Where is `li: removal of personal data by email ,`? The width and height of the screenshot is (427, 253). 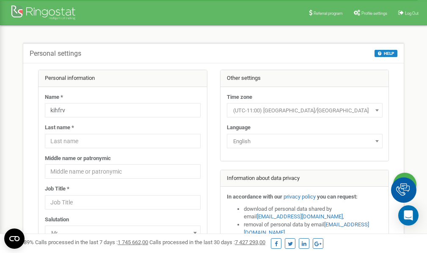
li: removal of personal data by email , is located at coordinates (313, 229).